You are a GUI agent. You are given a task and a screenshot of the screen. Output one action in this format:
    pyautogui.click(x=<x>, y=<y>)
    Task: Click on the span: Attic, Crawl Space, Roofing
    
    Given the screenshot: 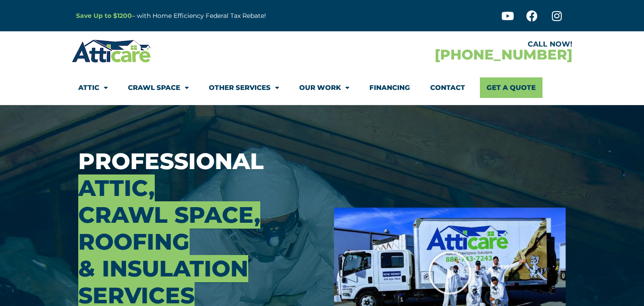 What is the action you would take?
    pyautogui.click(x=169, y=215)
    